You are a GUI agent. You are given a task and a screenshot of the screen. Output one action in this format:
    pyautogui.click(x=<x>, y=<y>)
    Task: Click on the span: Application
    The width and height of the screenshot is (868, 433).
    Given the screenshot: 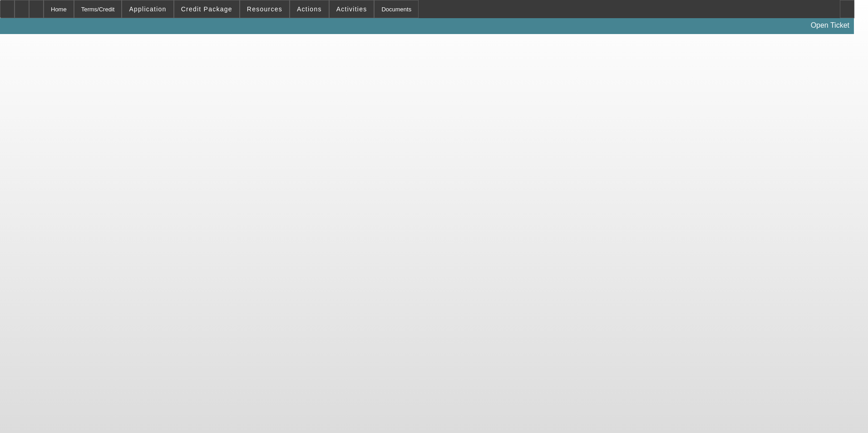 What is the action you would take?
    pyautogui.click(x=148, y=9)
    